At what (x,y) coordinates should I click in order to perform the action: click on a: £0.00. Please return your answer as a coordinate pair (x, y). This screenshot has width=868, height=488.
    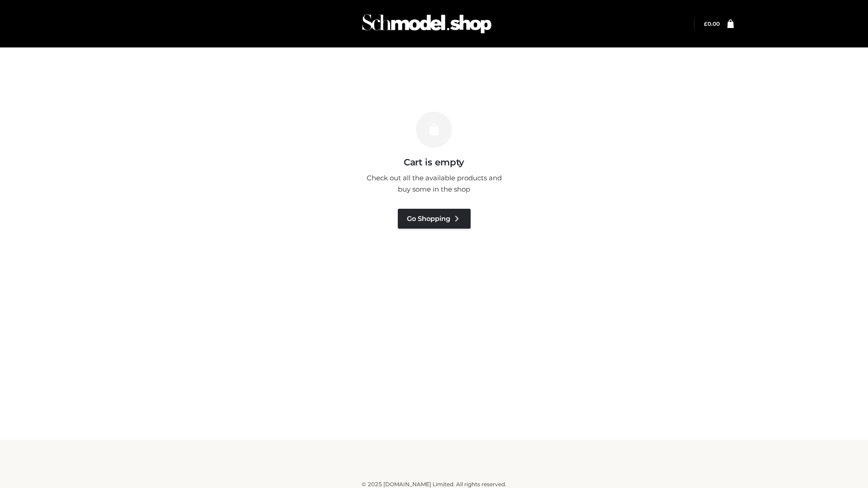
    Looking at the image, I should click on (712, 23).